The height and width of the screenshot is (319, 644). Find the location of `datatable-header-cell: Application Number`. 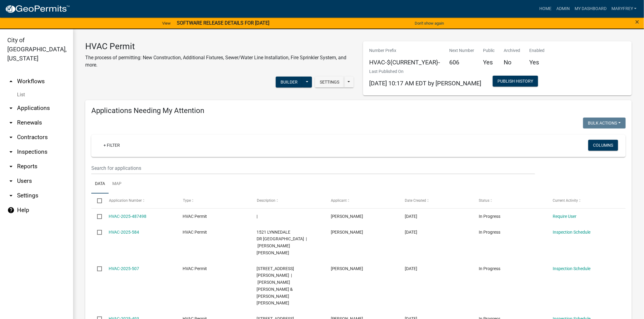

datatable-header-cell: Application Number is located at coordinates (139, 201).